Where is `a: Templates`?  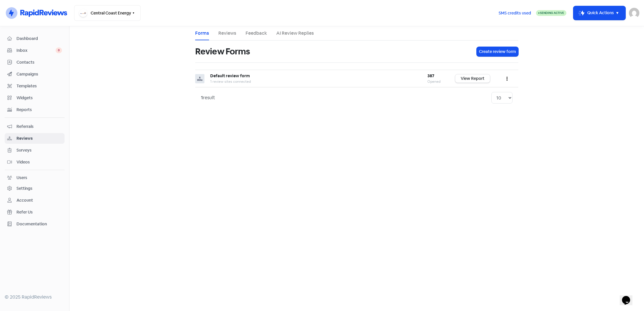
a: Templates is located at coordinates (35, 86).